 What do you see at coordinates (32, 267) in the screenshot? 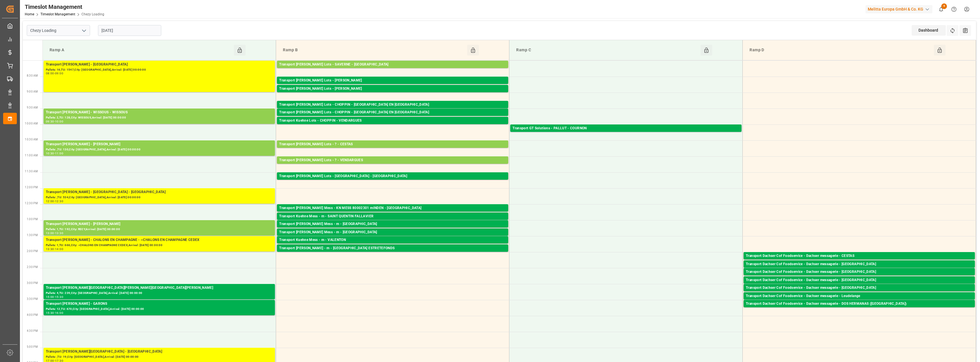
I see `span: 2:30 PM` at bounding box center [32, 267].